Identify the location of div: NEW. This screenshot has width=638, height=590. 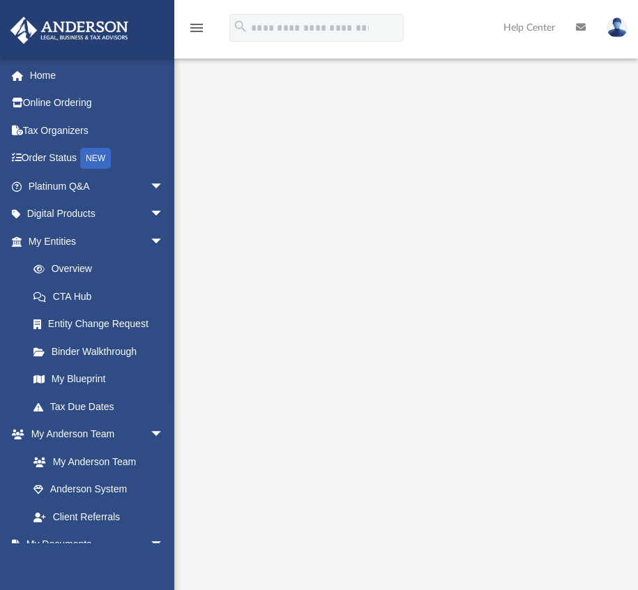
(96, 158).